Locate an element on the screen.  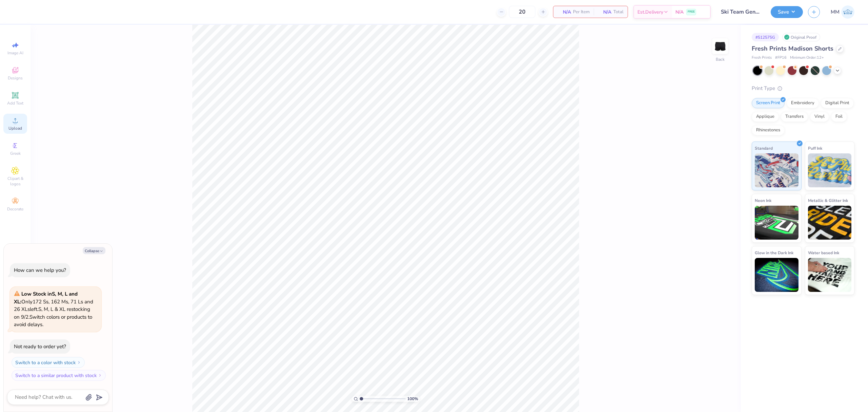
img: Mariah Myssa Salurio is located at coordinates (847, 12).